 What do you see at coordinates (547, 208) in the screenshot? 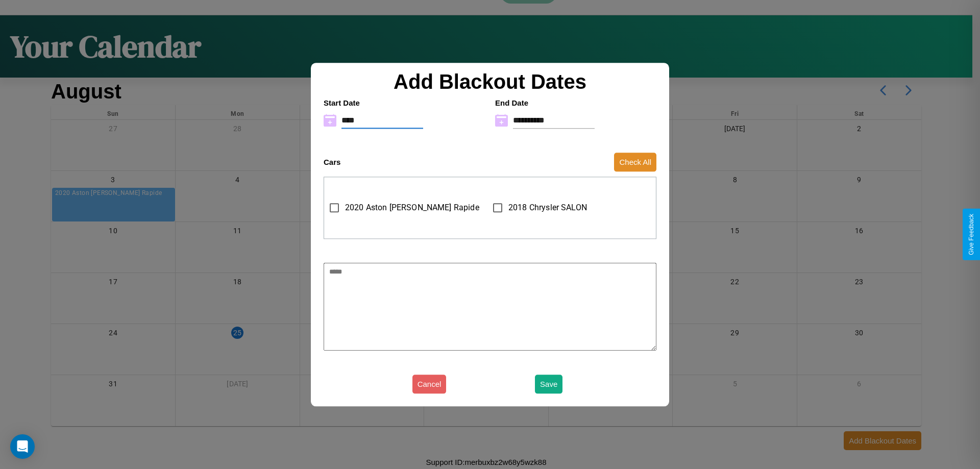
I see `span: 2018 Chrysler SALON` at bounding box center [547, 208].